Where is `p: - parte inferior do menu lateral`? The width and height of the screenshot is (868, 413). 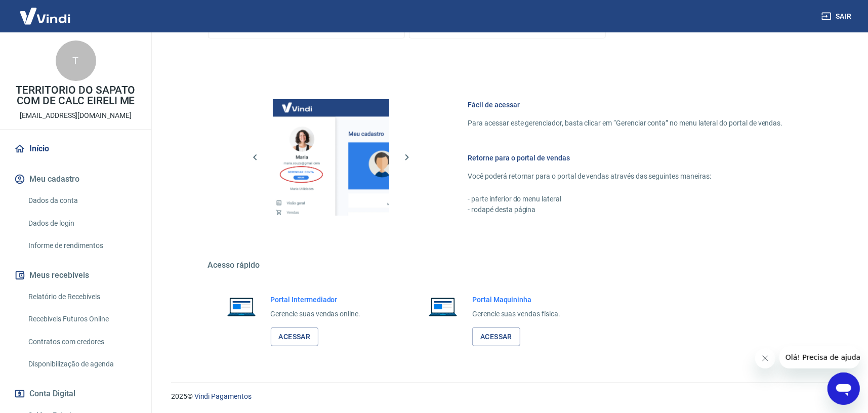 p: - parte inferior do menu lateral is located at coordinates (626, 199).